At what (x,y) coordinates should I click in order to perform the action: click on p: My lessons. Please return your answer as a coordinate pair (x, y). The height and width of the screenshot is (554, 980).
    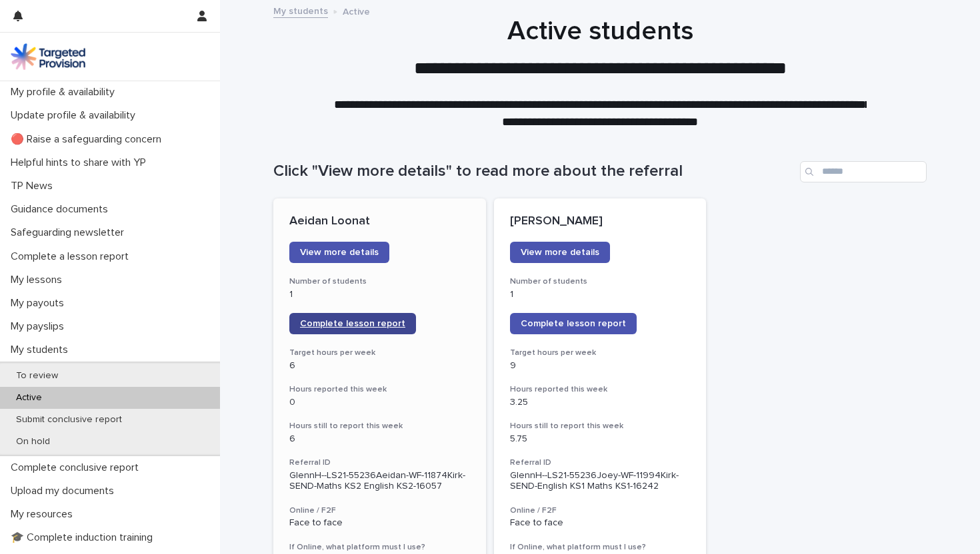
    Looking at the image, I should click on (39, 280).